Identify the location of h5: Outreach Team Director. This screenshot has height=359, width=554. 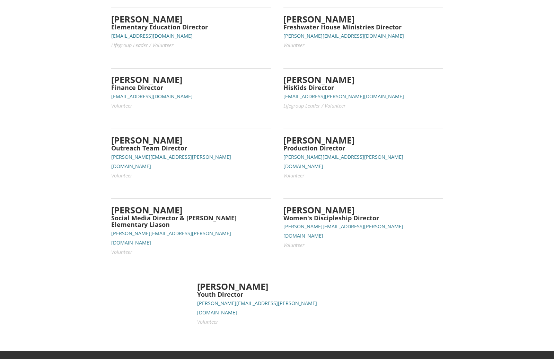
(191, 149).